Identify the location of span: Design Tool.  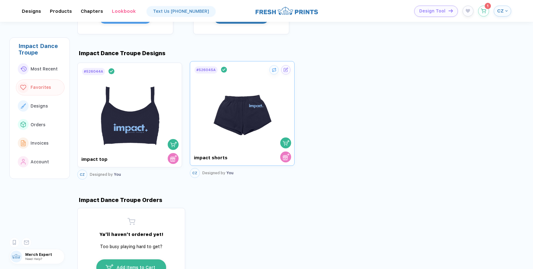
(432, 11).